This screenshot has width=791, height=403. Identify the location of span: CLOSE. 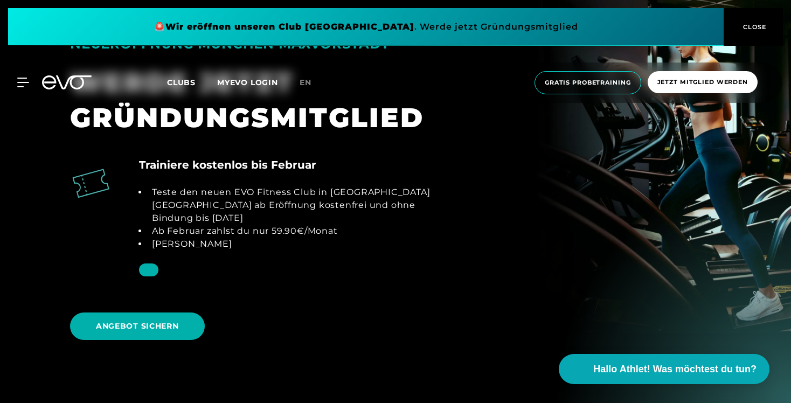
(753, 27).